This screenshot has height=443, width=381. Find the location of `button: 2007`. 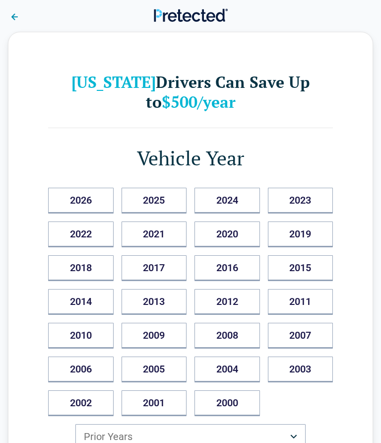

button: 2007 is located at coordinates (301, 336).